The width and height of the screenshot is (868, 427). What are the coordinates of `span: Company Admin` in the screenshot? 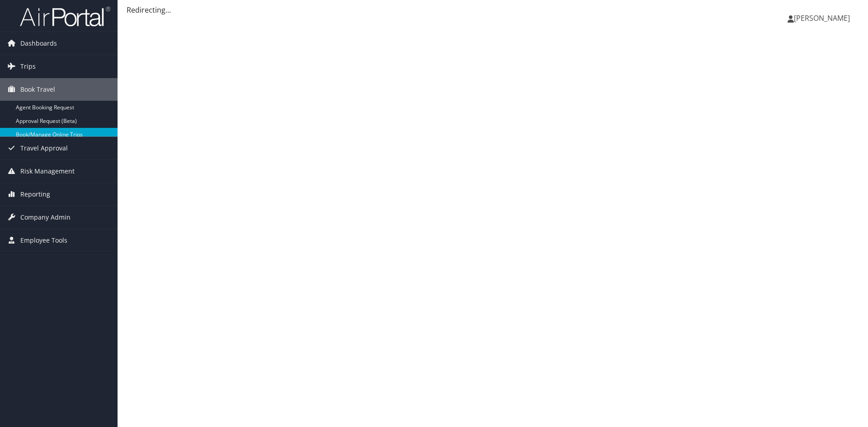 It's located at (46, 217).